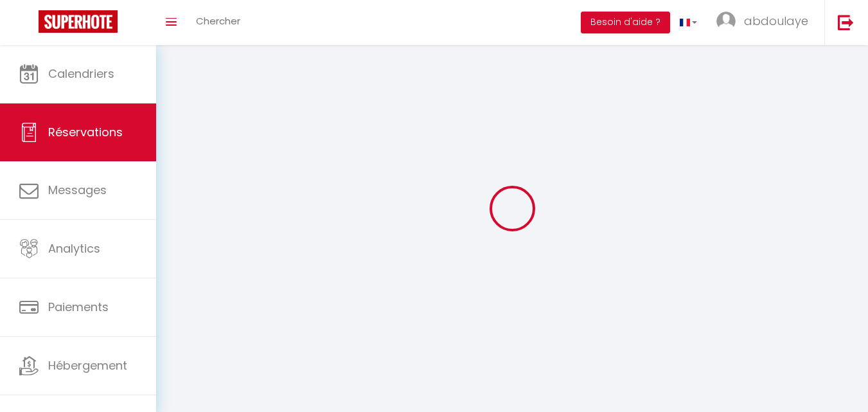  What do you see at coordinates (81, 74) in the screenshot?
I see `span: Calendriers` at bounding box center [81, 74].